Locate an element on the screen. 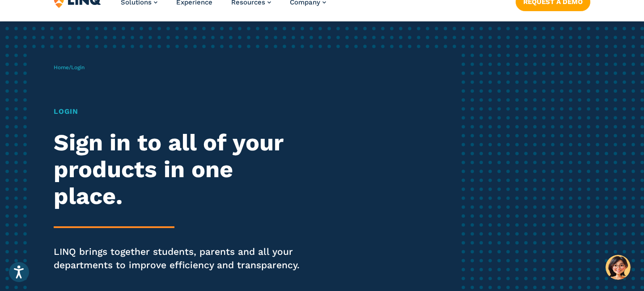 Image resolution: width=644 pixels, height=291 pixels. p: LINQ brings together students, parents and all your departments to improve efficiency and transpa... is located at coordinates (177, 258).